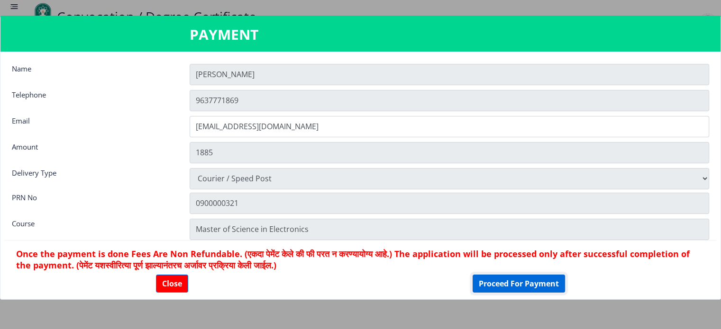 Image resolution: width=721 pixels, height=329 pixels. What do you see at coordinates (93, 73) in the screenshot?
I see `div: Name` at bounding box center [93, 73].